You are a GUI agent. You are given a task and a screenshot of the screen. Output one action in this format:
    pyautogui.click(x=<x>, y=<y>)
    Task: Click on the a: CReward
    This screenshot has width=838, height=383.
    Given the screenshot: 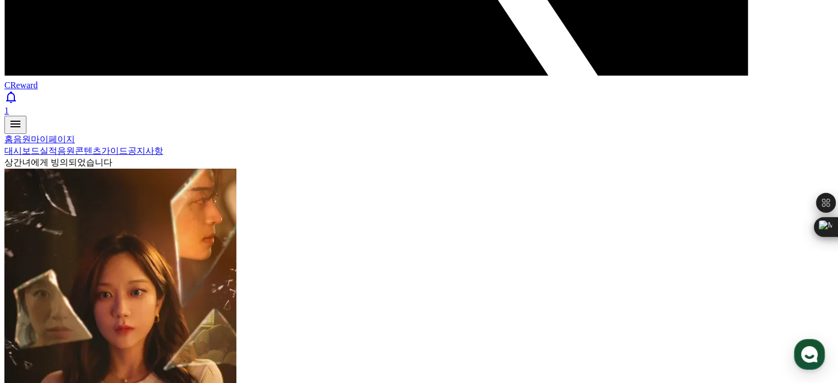 What is the action you would take?
    pyautogui.click(x=419, y=80)
    